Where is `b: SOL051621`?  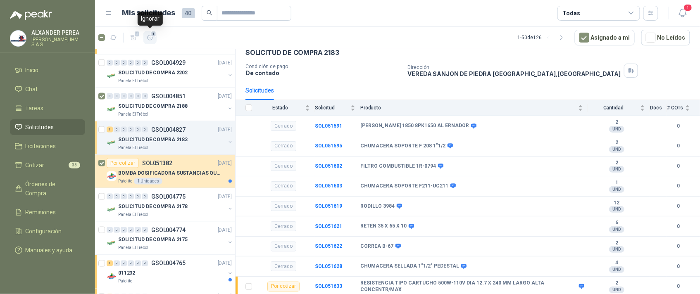 b: SOL051621 is located at coordinates (328, 226).